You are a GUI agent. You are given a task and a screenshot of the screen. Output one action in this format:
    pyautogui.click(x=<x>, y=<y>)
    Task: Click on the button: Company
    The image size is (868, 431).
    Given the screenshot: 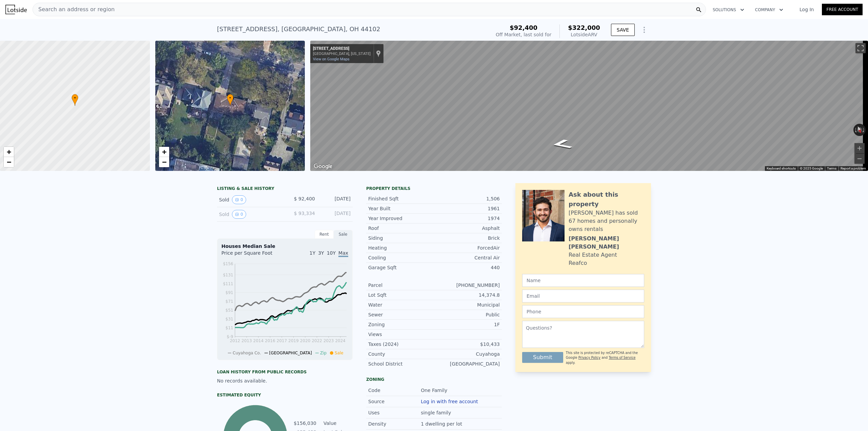 What is the action you would take?
    pyautogui.click(x=769, y=10)
    